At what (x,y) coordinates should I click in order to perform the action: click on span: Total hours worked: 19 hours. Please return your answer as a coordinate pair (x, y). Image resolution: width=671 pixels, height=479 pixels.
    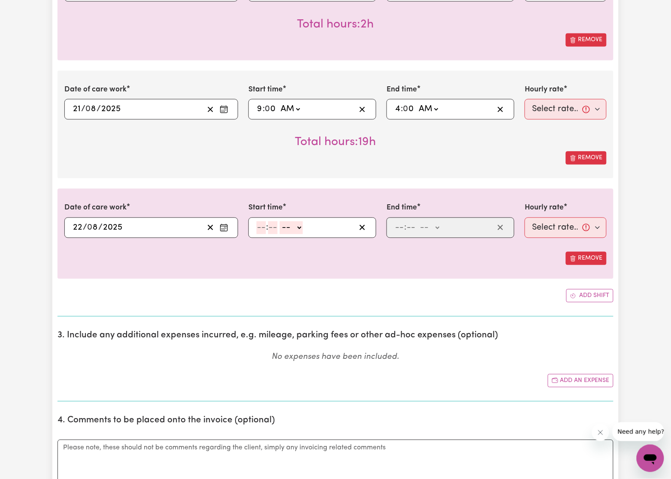
    Looking at the image, I should click on (335, 142).